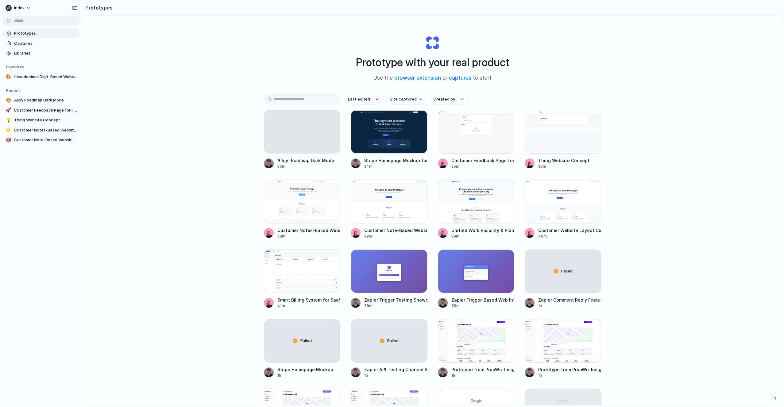 The image size is (784, 407). What do you see at coordinates (302, 279) in the screenshot?
I see `a: Smart Billing System for SaaS CompaniesSmart Billing System for SaaS Companies41m` at bounding box center [302, 279].